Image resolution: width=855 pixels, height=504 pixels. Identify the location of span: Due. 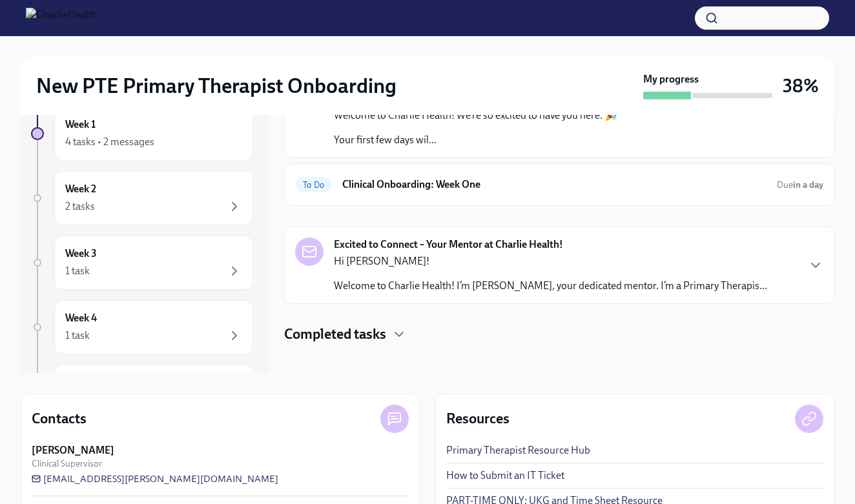
(801, 185).